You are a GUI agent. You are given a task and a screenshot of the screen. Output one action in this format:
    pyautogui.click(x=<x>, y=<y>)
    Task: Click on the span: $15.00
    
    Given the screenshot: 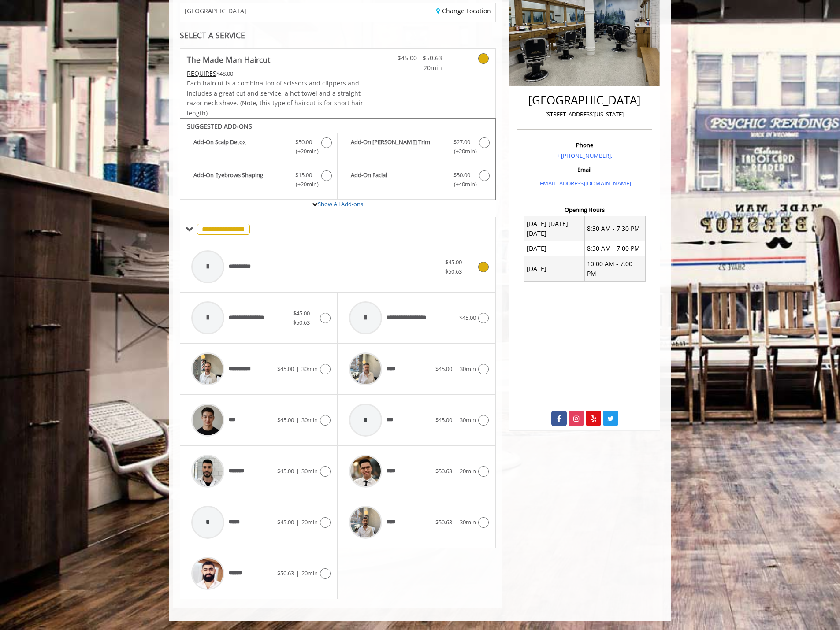 What is the action you would take?
    pyautogui.click(x=304, y=174)
    